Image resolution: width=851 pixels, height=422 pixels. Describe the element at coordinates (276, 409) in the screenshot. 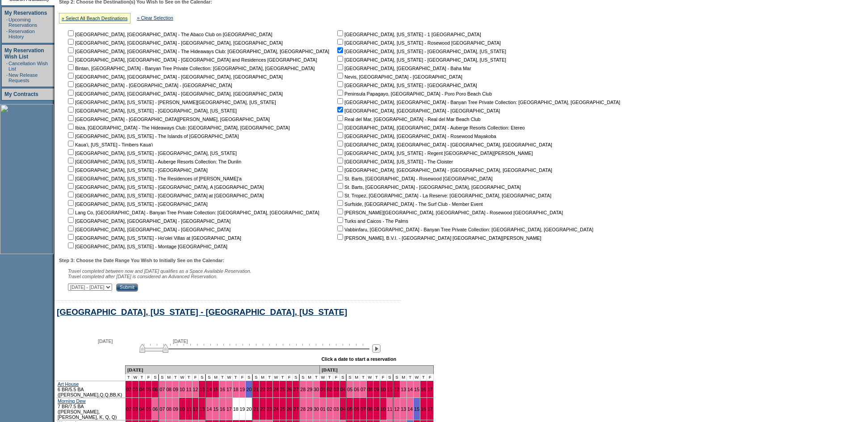

I see `a: 24` at that location.